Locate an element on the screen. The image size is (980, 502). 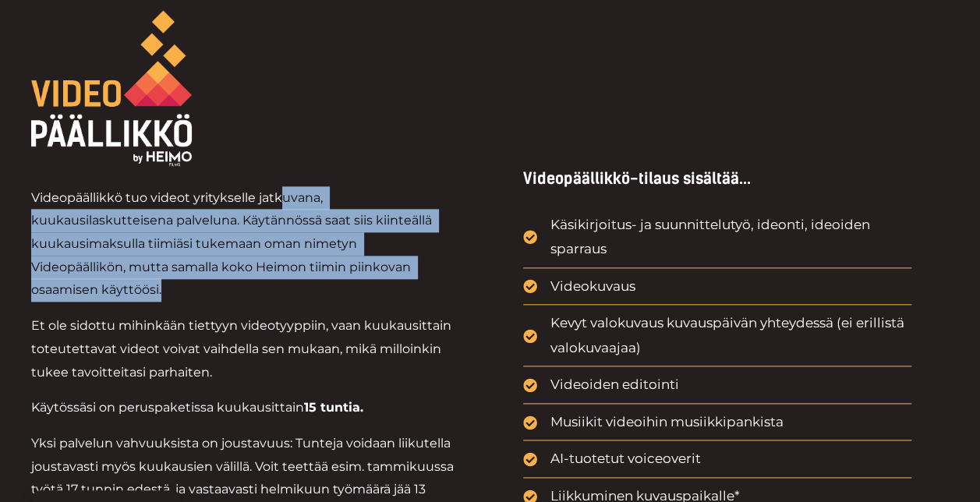
span: AI-tuotetut voiceoverit is located at coordinates (624, 459).